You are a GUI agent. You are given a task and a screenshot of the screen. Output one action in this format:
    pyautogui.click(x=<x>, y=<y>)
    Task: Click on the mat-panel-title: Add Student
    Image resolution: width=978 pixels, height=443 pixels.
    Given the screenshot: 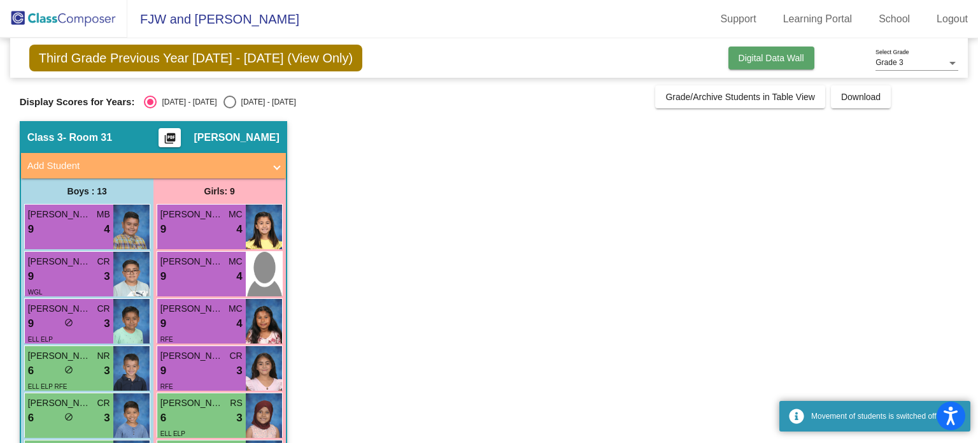 What is the action you would take?
    pyautogui.click(x=146, y=166)
    